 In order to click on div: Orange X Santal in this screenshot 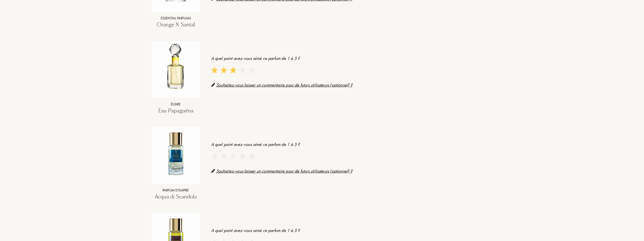, I will do `click(176, 25)`.